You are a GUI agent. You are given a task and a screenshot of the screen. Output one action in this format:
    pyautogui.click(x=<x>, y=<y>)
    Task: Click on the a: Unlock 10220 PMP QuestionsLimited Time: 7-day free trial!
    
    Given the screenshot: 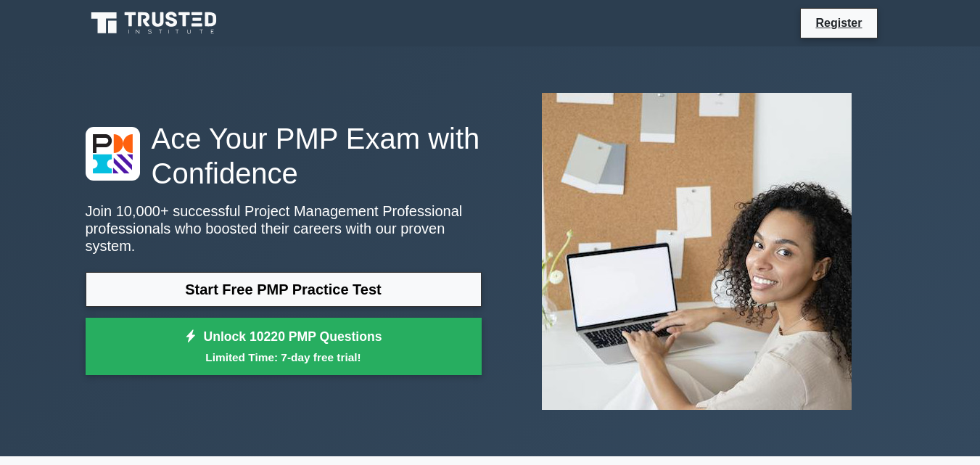 What is the action you would take?
    pyautogui.click(x=284, y=347)
    